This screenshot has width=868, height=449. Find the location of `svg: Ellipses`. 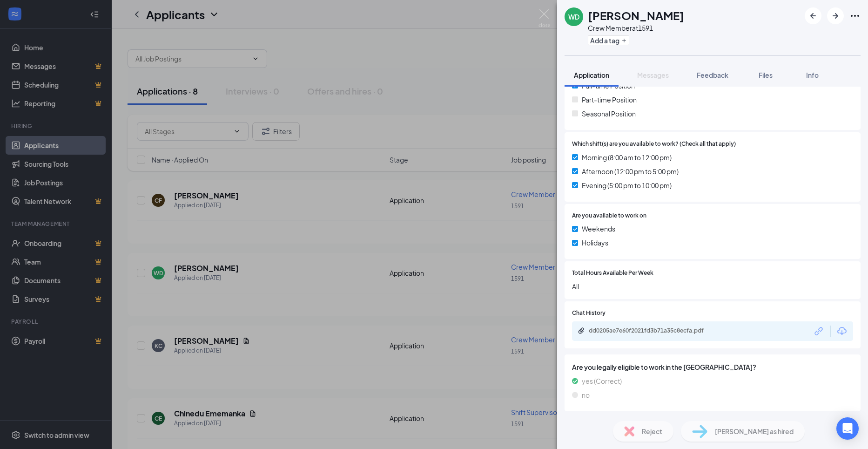

svg: Ellipses is located at coordinates (855, 16).